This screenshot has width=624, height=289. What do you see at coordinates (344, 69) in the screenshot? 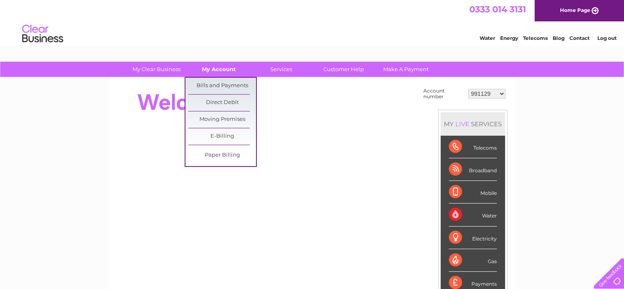
I see `a: Customer Help` at bounding box center [344, 69].